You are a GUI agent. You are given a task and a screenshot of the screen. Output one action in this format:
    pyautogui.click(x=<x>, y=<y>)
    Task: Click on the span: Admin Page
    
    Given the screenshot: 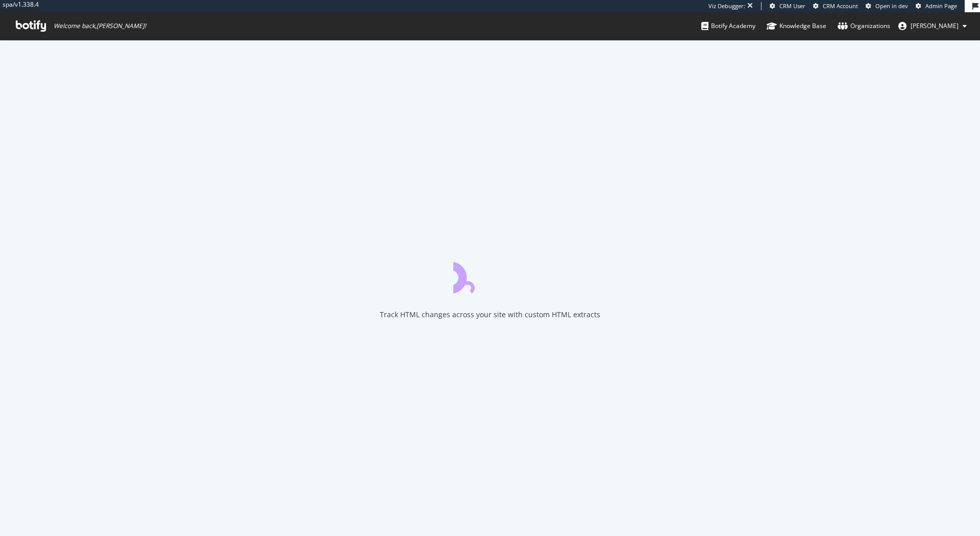 What is the action you would take?
    pyautogui.click(x=941, y=6)
    